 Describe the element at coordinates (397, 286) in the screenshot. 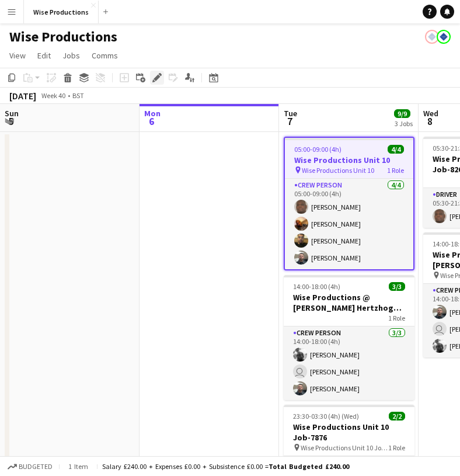

I see `span: 3/3` at that location.